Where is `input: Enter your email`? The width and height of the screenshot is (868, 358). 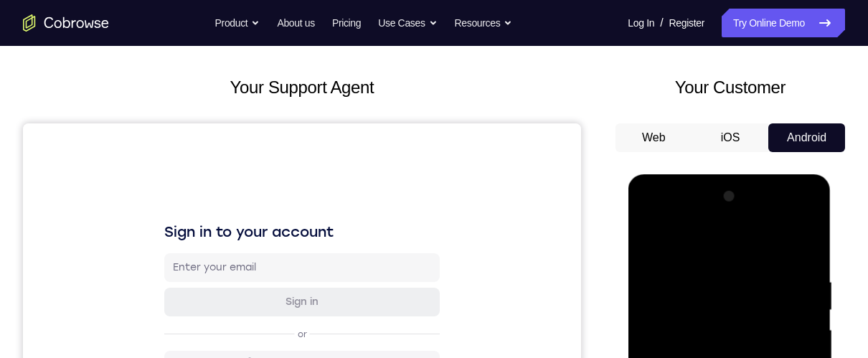
input: Enter your email is located at coordinates (279, 144).